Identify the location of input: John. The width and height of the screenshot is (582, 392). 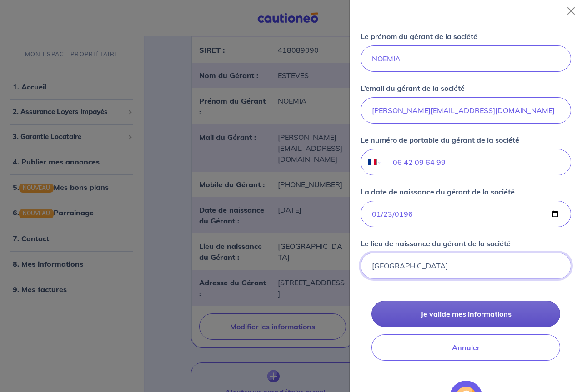
(466, 59).